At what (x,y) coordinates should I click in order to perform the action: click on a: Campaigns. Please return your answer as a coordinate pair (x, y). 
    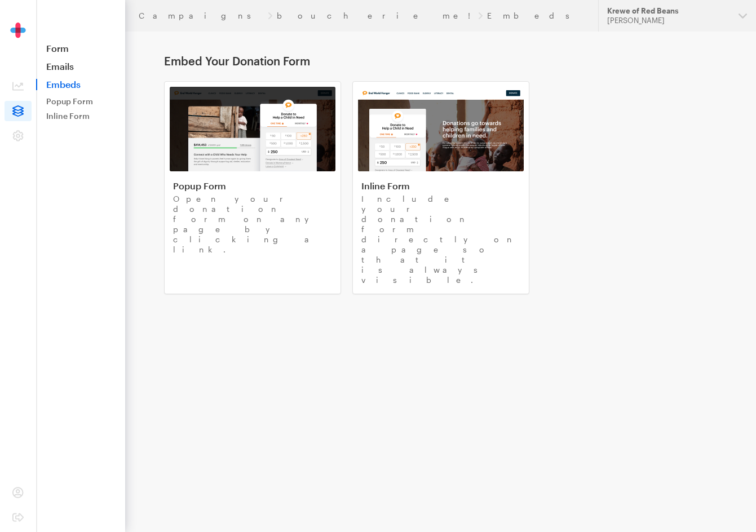
    Looking at the image, I should click on (201, 16).